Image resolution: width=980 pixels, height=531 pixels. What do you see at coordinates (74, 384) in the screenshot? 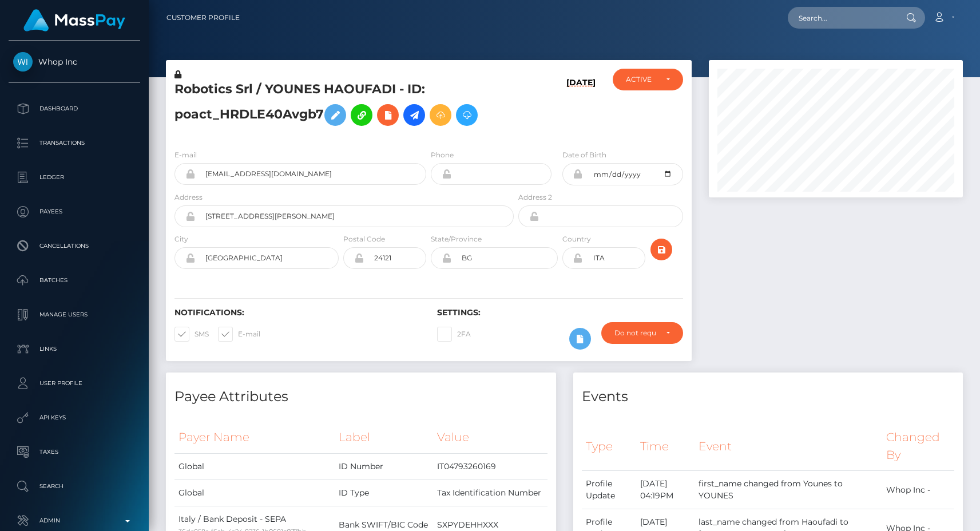
I see `p: User Profile` at bounding box center [74, 384].